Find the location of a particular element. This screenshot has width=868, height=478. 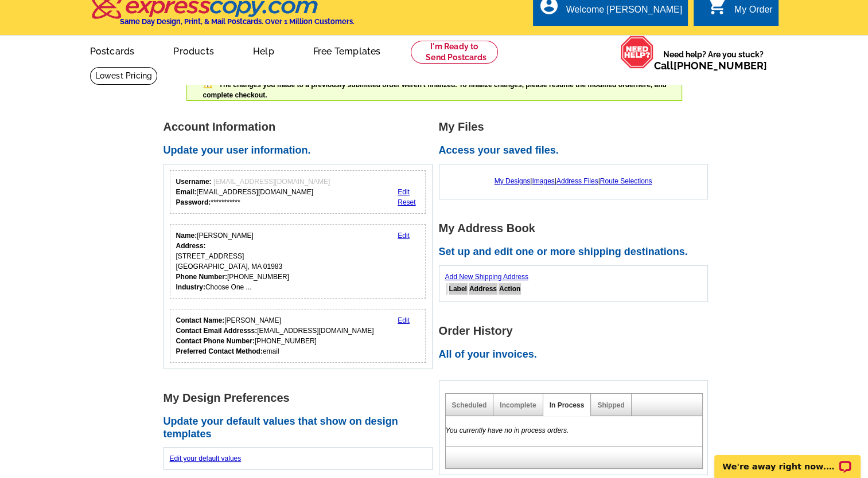

a: Reset is located at coordinates (406, 202).